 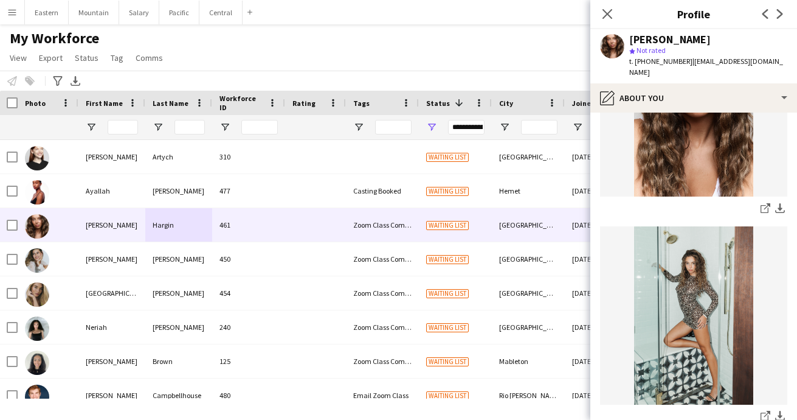 I want to click on img: Hannah Taylor, so click(x=37, y=260).